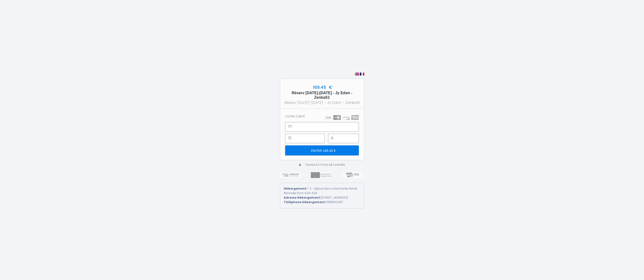 This screenshot has height=280, width=644. Describe the element at coordinates (322, 191) in the screenshot. I see `div: * 2 - Séjour dans charmante Ferme Rénovée 5mn A29-A26` at that location.